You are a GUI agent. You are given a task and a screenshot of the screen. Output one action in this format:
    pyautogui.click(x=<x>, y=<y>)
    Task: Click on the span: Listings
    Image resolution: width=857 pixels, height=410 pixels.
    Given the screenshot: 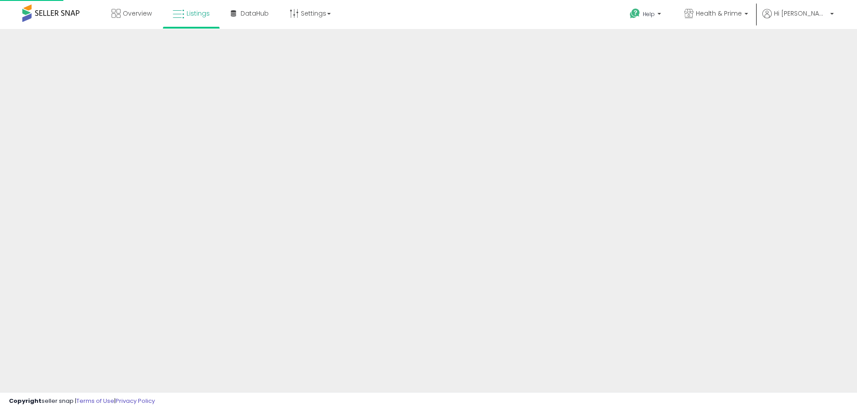 What is the action you would take?
    pyautogui.click(x=198, y=13)
    